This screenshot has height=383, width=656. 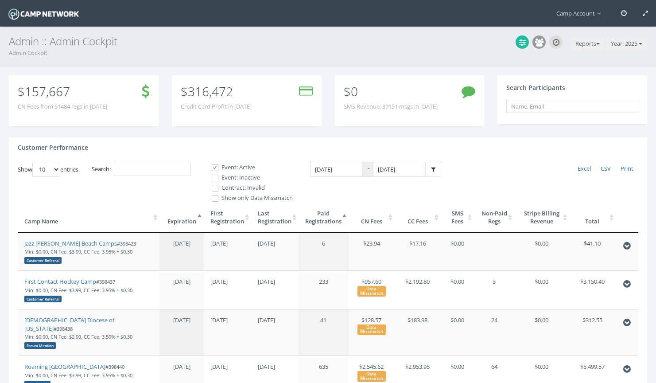 What do you see at coordinates (605, 168) in the screenshot?
I see `span: CSV` at bounding box center [605, 168].